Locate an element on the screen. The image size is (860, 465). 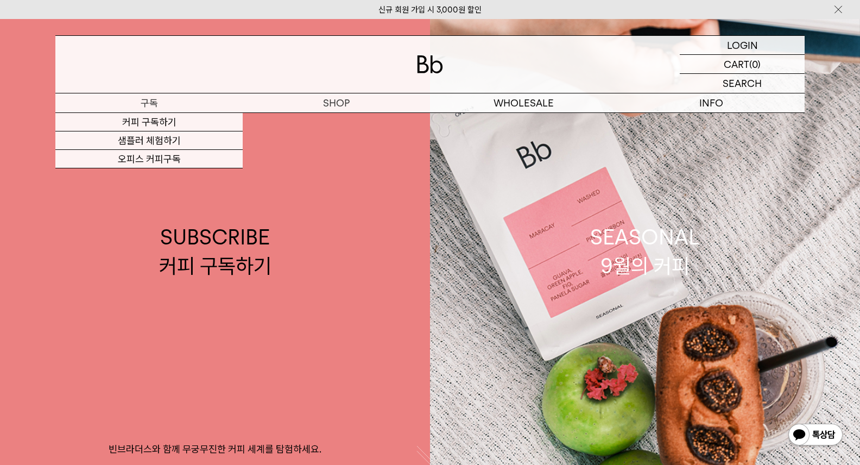
p: (0) is located at coordinates (755, 64).